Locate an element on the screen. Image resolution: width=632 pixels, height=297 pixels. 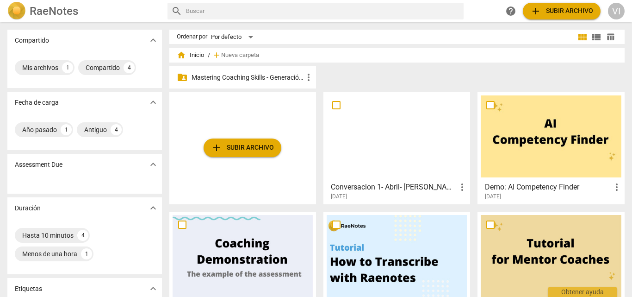
span: help is located at coordinates (511, 11).